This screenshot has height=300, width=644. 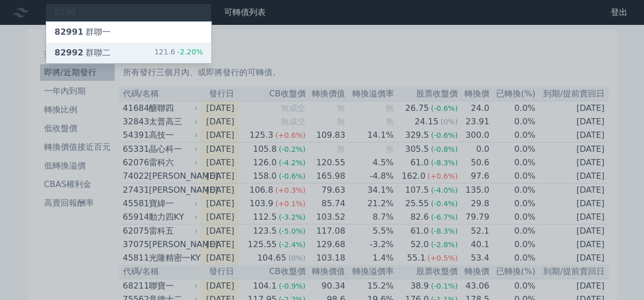 I want to click on span: 82992, so click(x=69, y=52).